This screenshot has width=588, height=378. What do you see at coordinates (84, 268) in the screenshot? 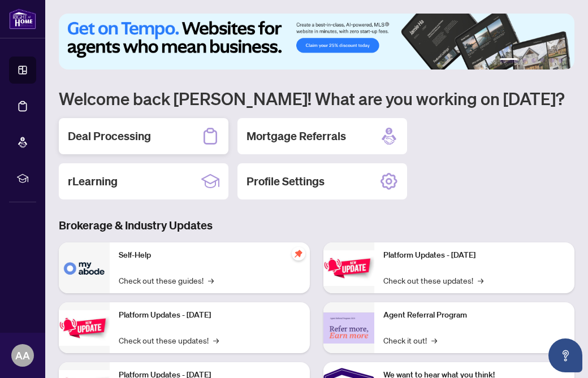
I see `img: Self-Help` at bounding box center [84, 268].